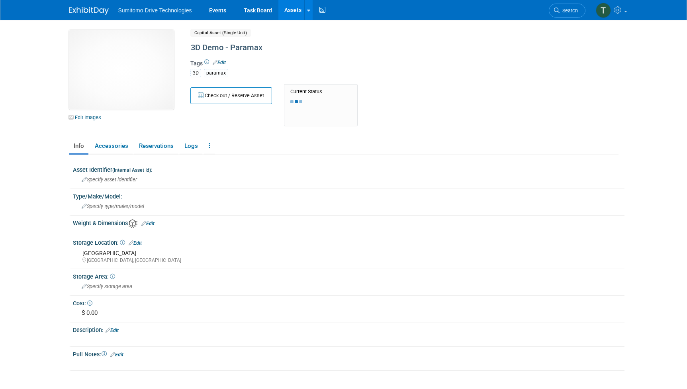 The image size is (687, 389). I want to click on a: Edit Images, so click(86, 117).